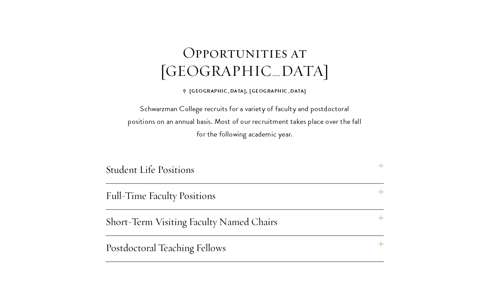 This screenshot has height=283, width=489. What do you see at coordinates (245, 196) in the screenshot?
I see `h4: Full-Time Faculty Positions` at bounding box center [245, 196].